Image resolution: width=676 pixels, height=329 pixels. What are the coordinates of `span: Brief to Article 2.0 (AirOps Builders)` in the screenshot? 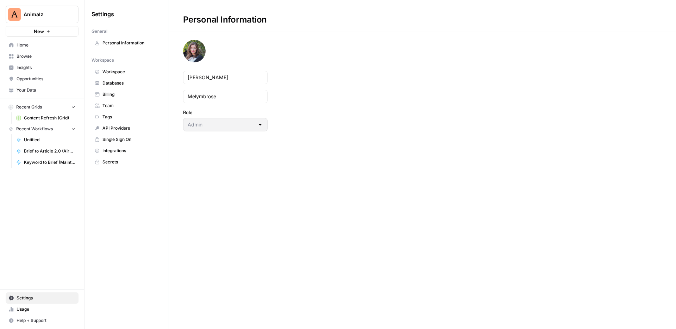 It's located at (50, 151).